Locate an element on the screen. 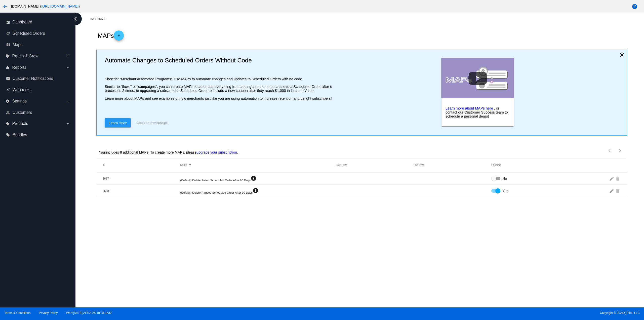 The image size is (644, 320). p: Learn more about MAPs and see examples of how merchants just like you are using automation to inc... is located at coordinates (223, 99).